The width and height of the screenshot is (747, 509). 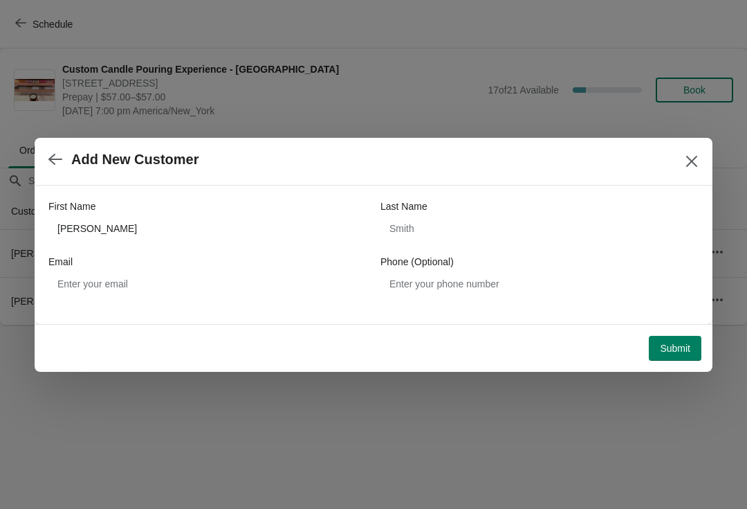 What do you see at coordinates (540, 284) in the screenshot?
I see `input: Enter your phone number` at bounding box center [540, 284].